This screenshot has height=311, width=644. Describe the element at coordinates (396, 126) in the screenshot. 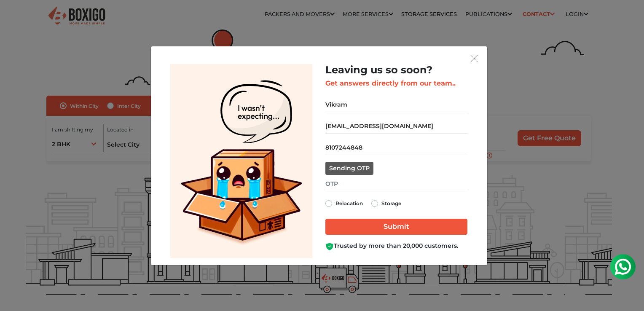

I see `input: Mail Id` at that location.